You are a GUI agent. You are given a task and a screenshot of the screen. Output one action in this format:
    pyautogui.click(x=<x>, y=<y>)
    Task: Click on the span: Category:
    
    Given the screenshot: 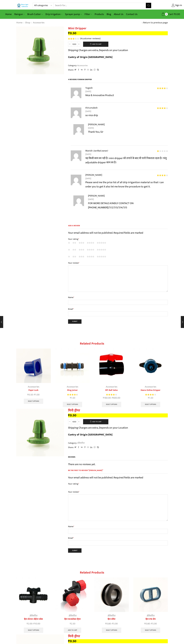 What is the action you would take?
    pyautogui.click(x=78, y=65)
    